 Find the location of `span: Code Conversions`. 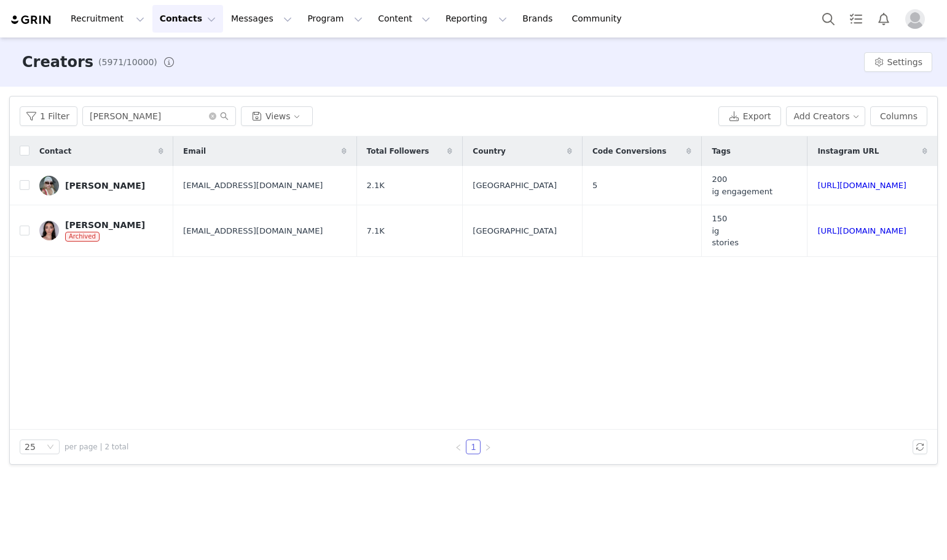

span: Code Conversions is located at coordinates (630, 151).